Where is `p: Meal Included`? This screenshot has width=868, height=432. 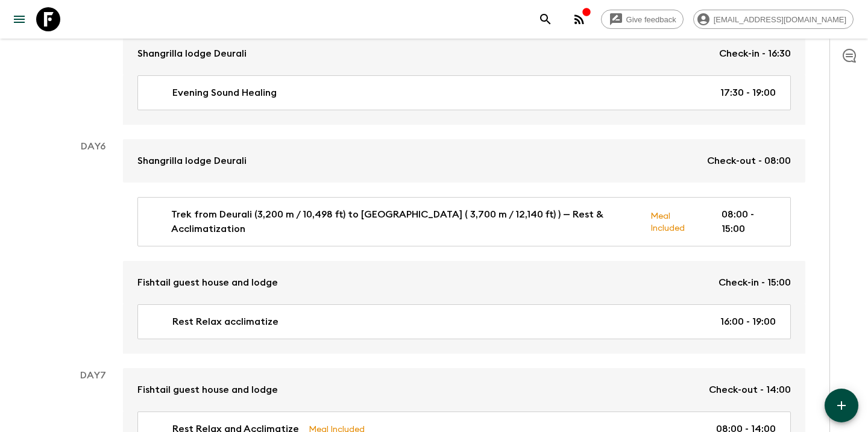 p: Meal Included is located at coordinates (676, 222).